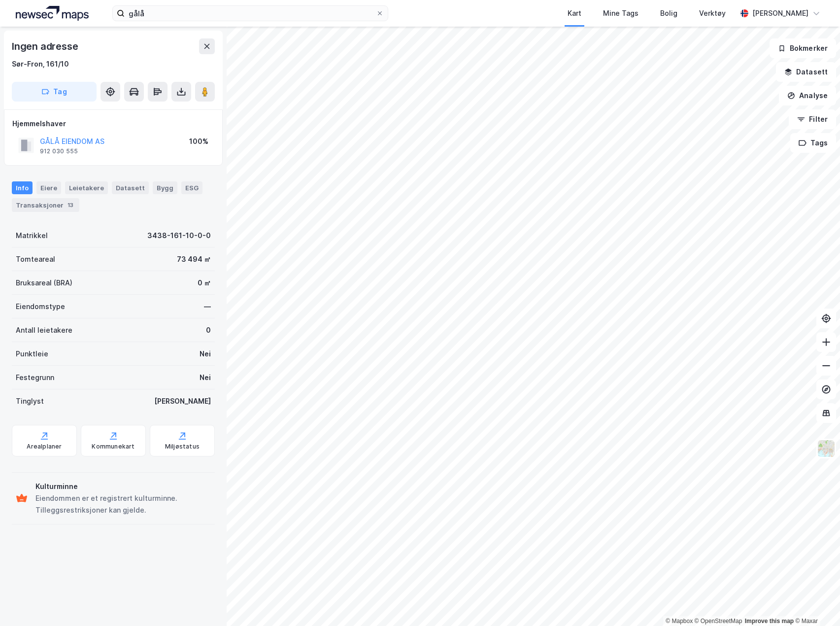 The height and width of the screenshot is (626, 840). What do you see at coordinates (813, 143) in the screenshot?
I see `button: Tags` at bounding box center [813, 143].